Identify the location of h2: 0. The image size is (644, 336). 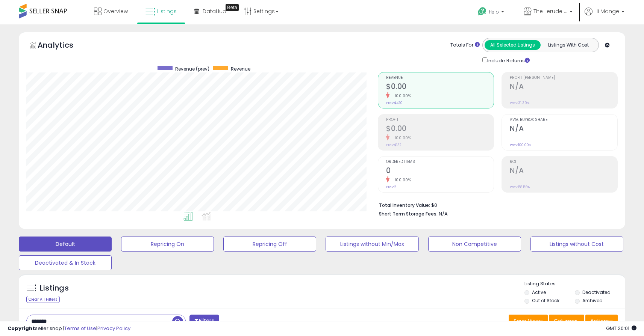
(440, 172).